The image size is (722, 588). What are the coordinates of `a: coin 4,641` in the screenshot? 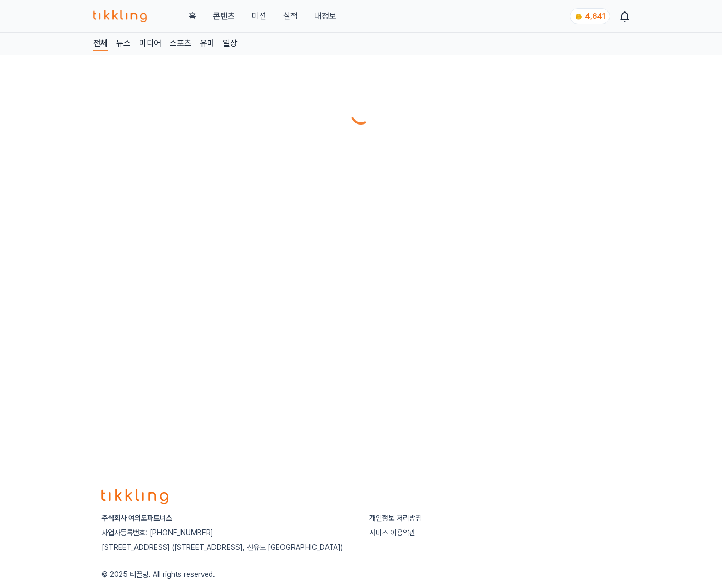 It's located at (588, 16).